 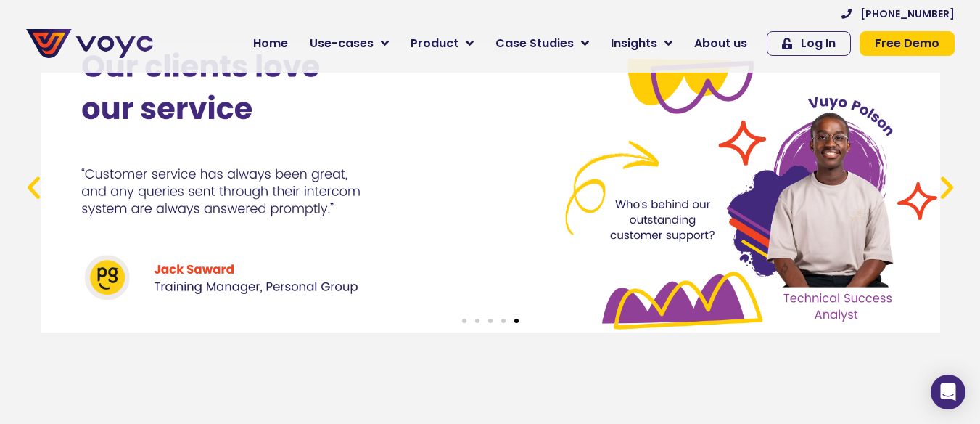 I want to click on div: Slides, so click(x=490, y=187).